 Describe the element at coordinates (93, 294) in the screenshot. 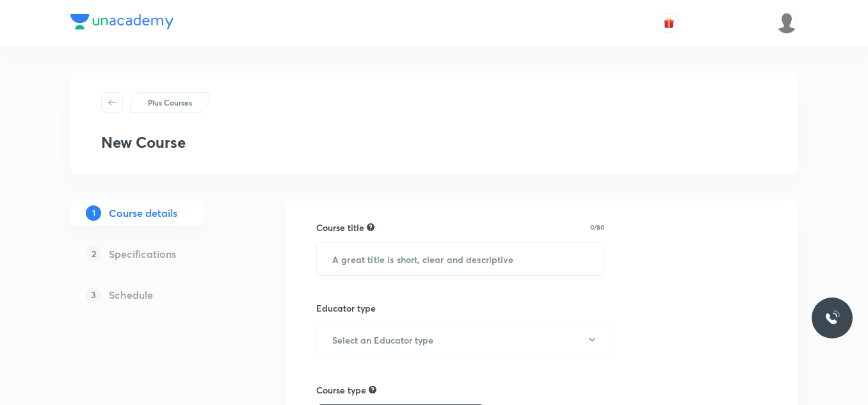

I see `p: 3` at that location.